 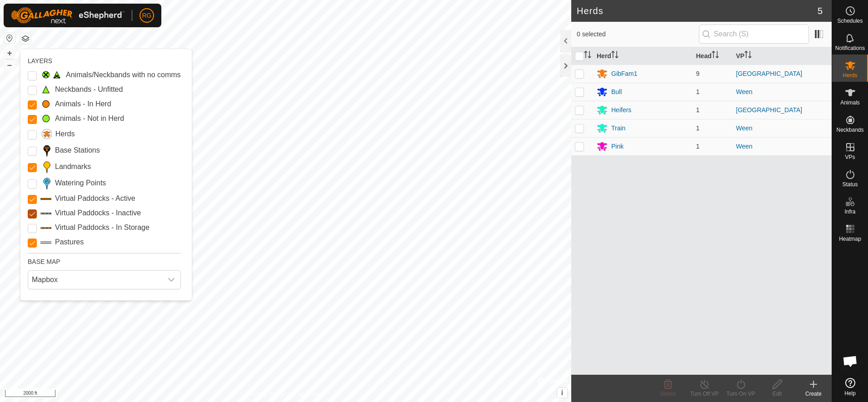 What do you see at coordinates (850, 361) in the screenshot?
I see `div: Open chat` at bounding box center [850, 361].